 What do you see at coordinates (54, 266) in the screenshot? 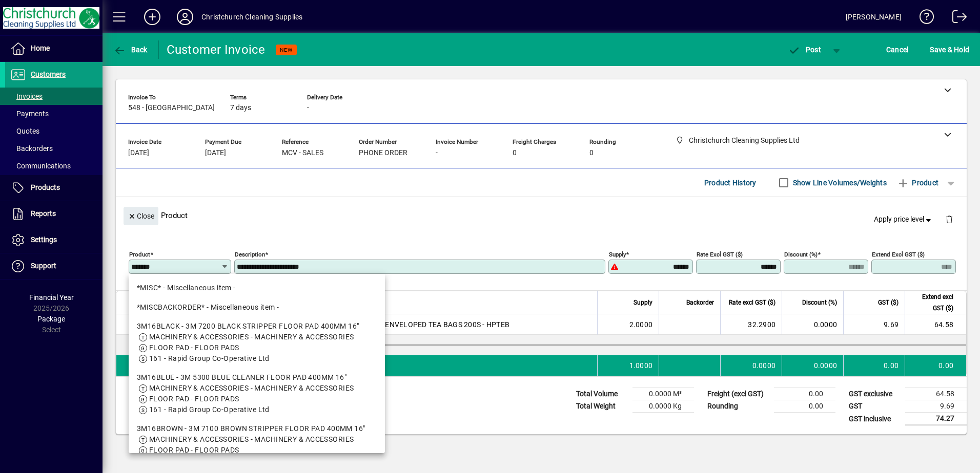
I see `a: Support` at bounding box center [54, 266].